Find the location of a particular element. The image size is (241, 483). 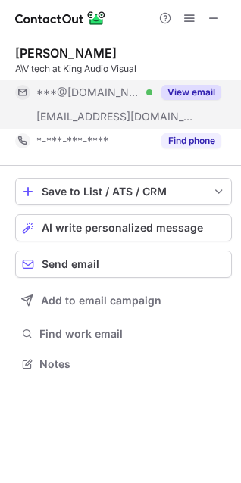

div: Save to List / ATS / CRM is located at coordinates (123, 191).